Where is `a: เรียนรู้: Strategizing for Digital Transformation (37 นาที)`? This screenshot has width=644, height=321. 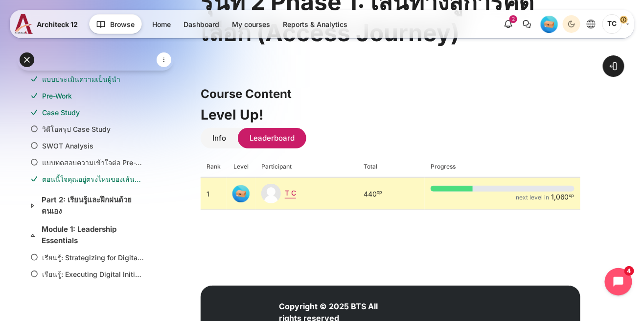
a: เรียนรู้: Strategizing for Digital Transformation (37 นาที) is located at coordinates (94, 257).